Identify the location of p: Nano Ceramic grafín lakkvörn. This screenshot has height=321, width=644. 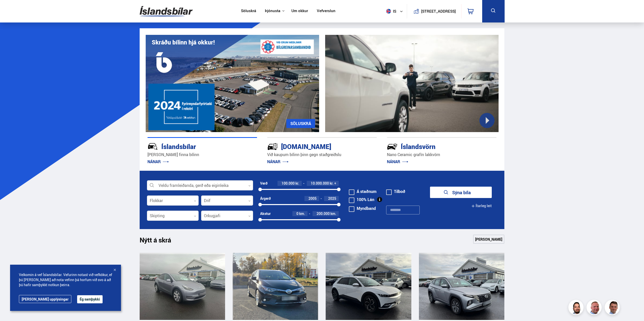
(442, 155).